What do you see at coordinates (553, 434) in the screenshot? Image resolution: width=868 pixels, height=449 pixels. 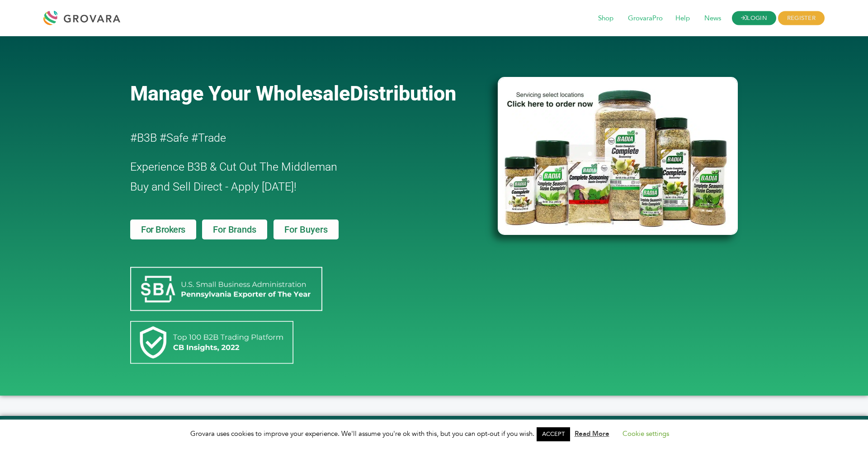 I see `a: ACCEPT` at bounding box center [553, 434].